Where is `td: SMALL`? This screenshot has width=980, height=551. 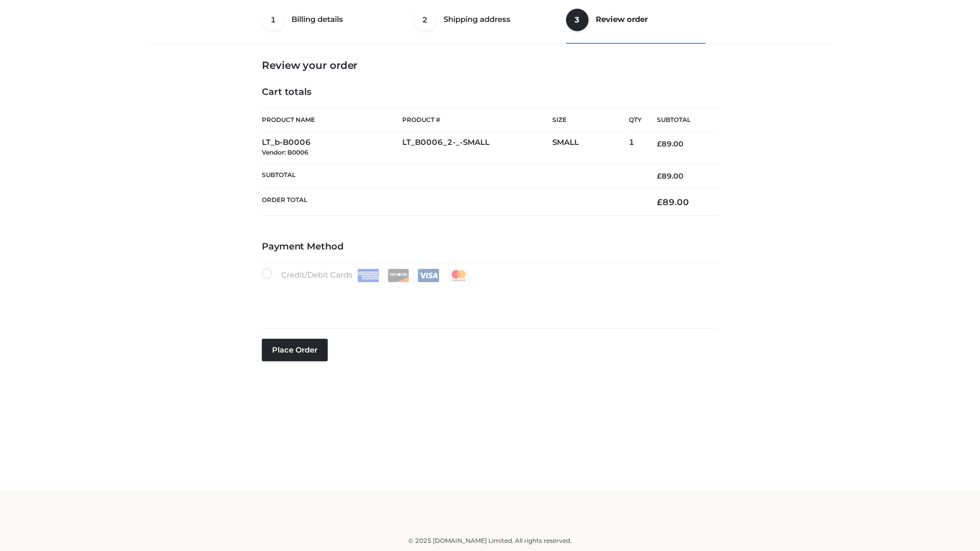 td: SMALL is located at coordinates (590, 148).